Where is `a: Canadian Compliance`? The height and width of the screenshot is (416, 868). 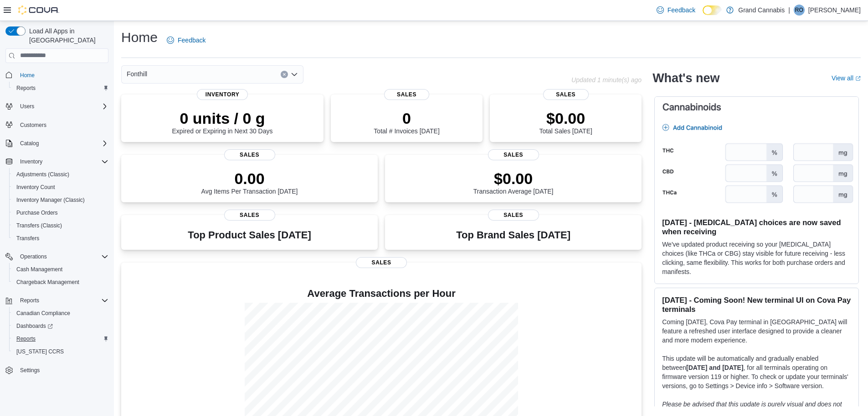 a: Canadian Compliance is located at coordinates (43, 313).